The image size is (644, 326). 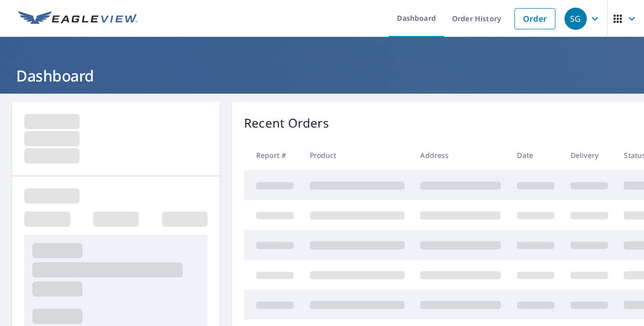 What do you see at coordinates (322, 75) in the screenshot?
I see `h1: Dashboard` at bounding box center [322, 75].